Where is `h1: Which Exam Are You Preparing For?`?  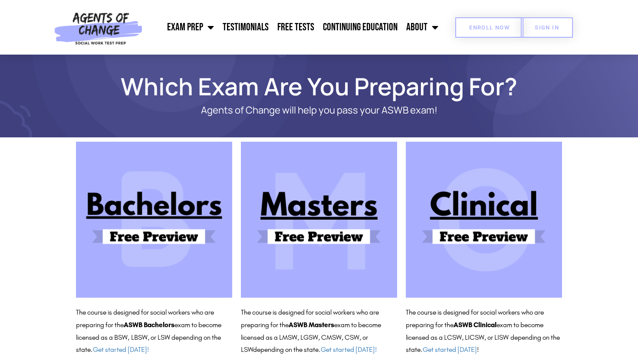
h1: Which Exam Are You Preparing For? is located at coordinates (319, 86).